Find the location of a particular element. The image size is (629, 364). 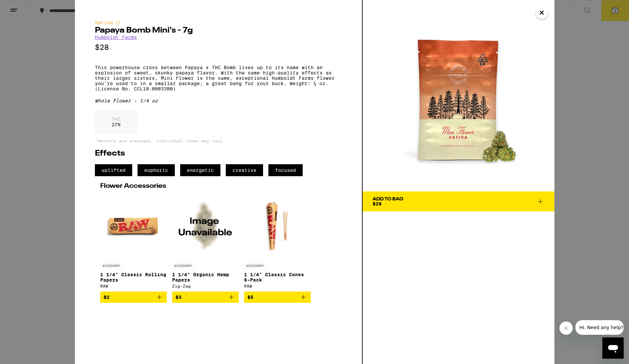

p: *Amounts are averages, individual items may vary. is located at coordinates (218, 141).